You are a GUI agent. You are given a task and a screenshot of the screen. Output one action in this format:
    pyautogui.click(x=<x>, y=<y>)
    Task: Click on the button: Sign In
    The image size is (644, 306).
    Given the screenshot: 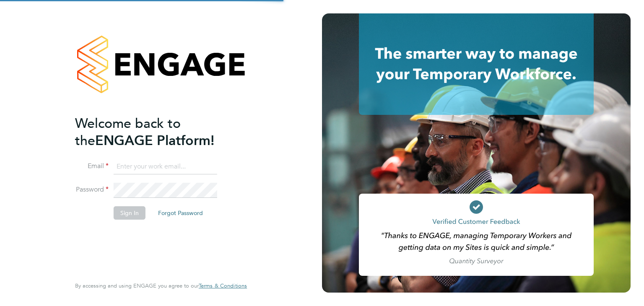 What is the action you would take?
    pyautogui.click(x=130, y=213)
    